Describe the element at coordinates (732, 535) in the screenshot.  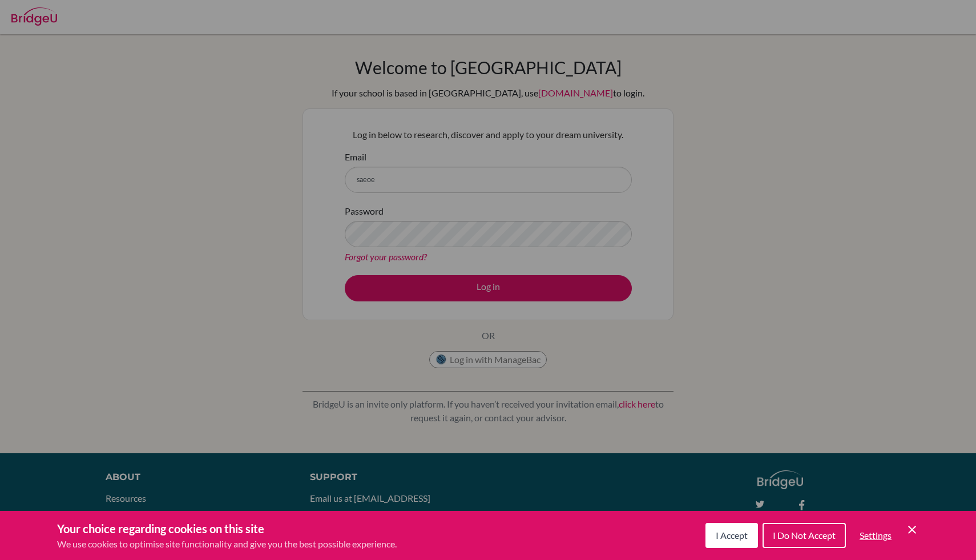
I see `span: I Accept` at that location.